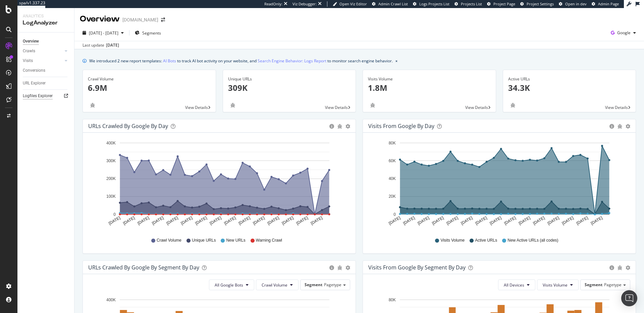 The width and height of the screenshot is (644, 313). Describe the element at coordinates (292, 61) in the screenshot. I see `a: Search Engine Behavior: Logs Report` at that location.